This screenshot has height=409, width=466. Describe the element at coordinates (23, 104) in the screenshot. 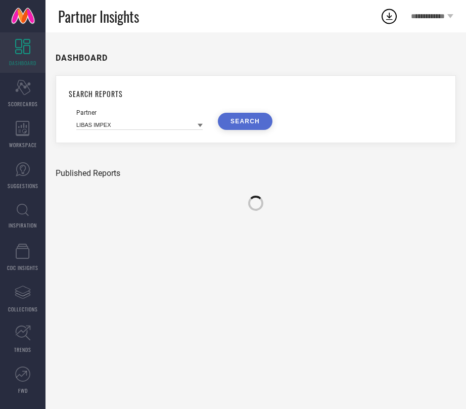

I see `span: SCORECARDS` at that location.